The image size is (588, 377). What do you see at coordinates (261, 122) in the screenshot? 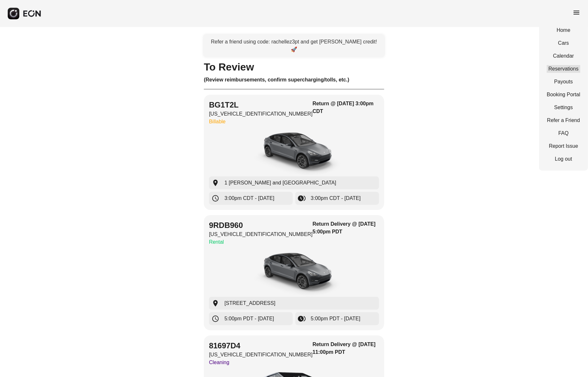
I see `p: Billable` at bounding box center [261, 122].